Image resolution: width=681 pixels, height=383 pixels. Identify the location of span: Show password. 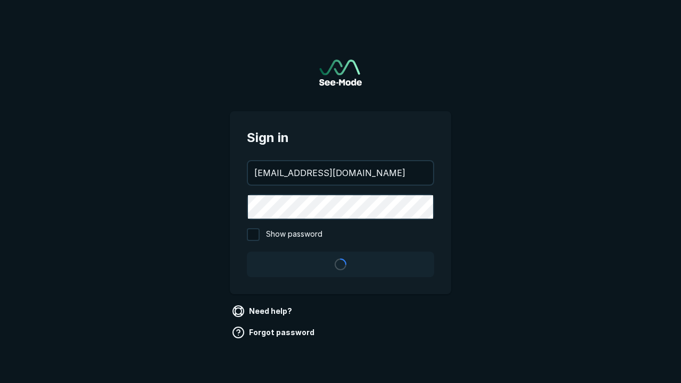
(294, 235).